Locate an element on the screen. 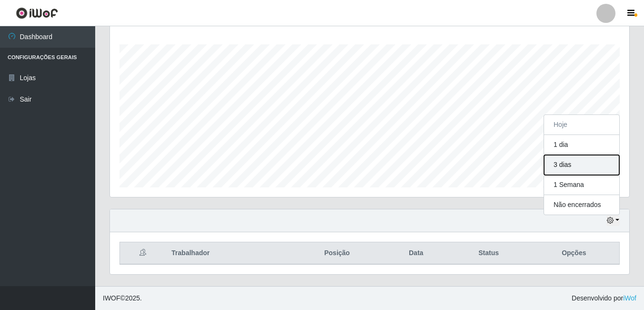 The width and height of the screenshot is (644, 310). th: Posição is located at coordinates (336, 253).